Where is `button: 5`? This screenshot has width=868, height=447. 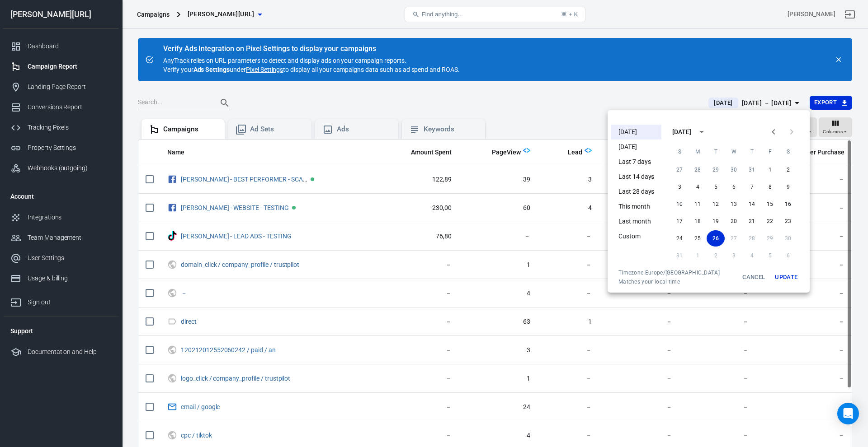 button: 5 is located at coordinates (716, 187).